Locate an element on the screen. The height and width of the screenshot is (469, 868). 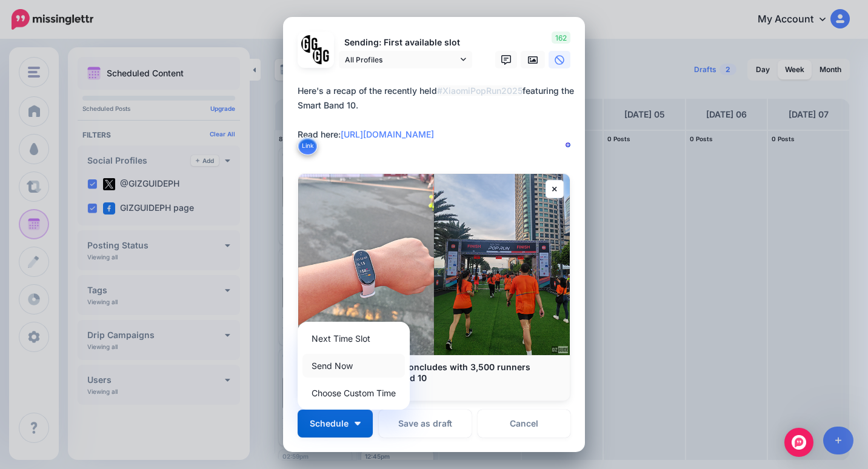
button: Save as draft is located at coordinates (425, 424).